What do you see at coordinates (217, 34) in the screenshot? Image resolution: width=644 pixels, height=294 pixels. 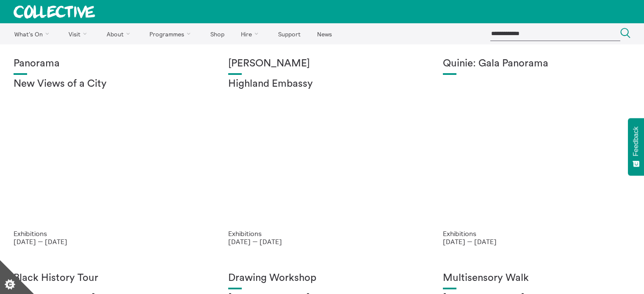 I see `a: Shop` at bounding box center [217, 34].